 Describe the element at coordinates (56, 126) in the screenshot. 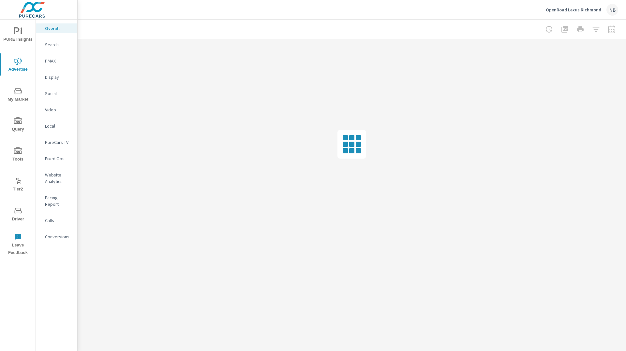

I see `div: Local` at that location.